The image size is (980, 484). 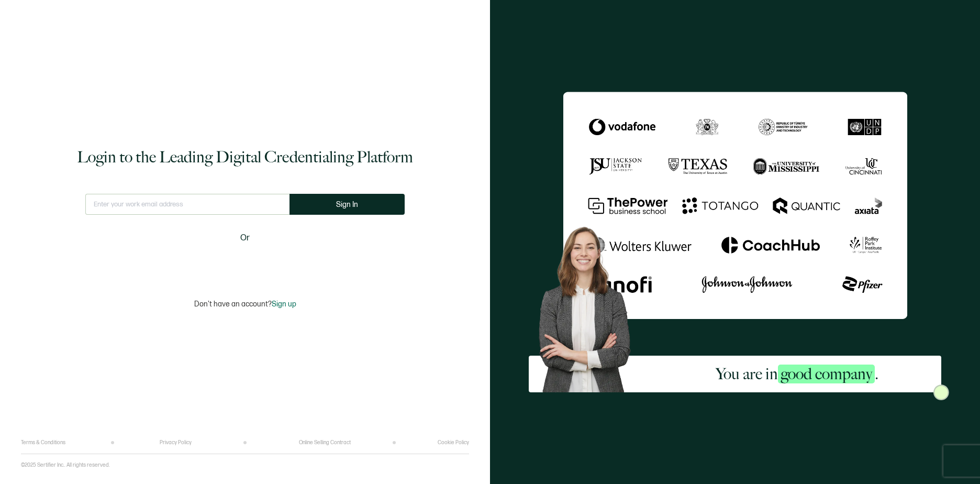 I want to click on img: Sertifier Login, so click(x=941, y=392).